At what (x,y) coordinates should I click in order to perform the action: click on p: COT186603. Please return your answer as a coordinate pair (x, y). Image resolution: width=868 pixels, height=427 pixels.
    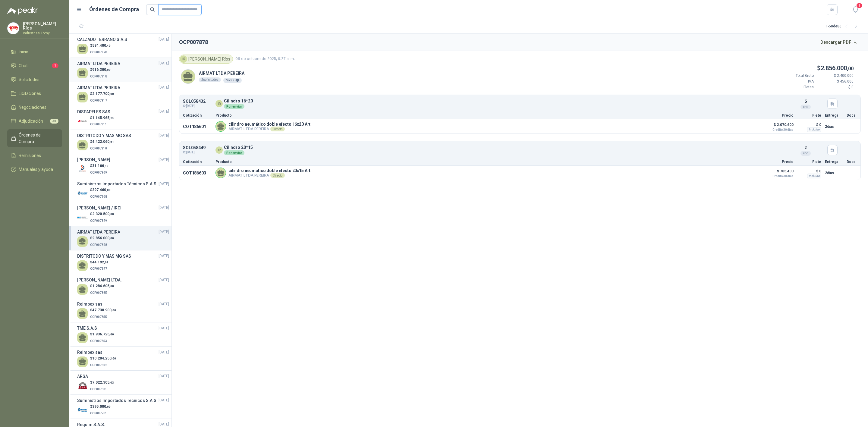
    Looking at the image, I should click on (197, 173).